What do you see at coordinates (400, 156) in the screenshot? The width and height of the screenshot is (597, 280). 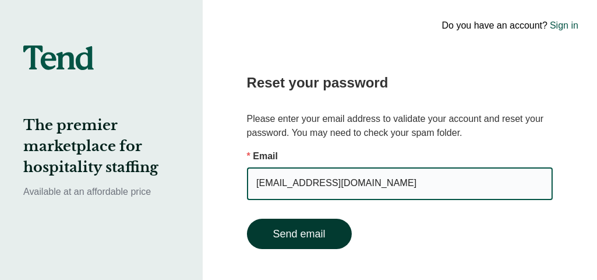 I see `p: Email` at bounding box center [400, 156].